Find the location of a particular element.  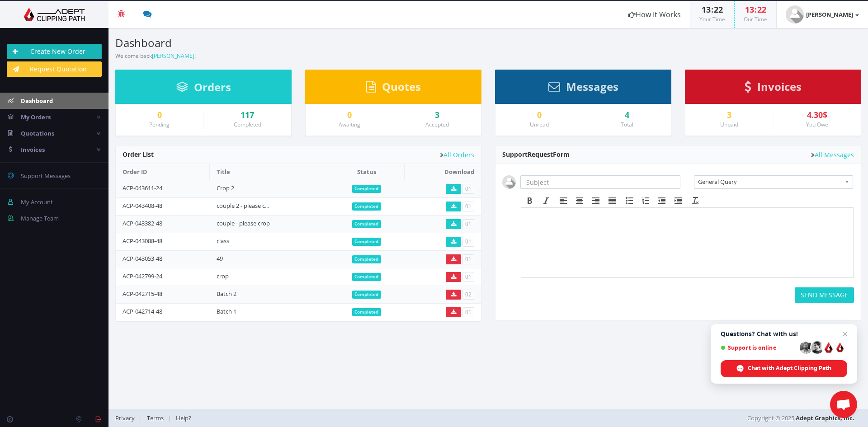

a: 117 is located at coordinates (247, 116).